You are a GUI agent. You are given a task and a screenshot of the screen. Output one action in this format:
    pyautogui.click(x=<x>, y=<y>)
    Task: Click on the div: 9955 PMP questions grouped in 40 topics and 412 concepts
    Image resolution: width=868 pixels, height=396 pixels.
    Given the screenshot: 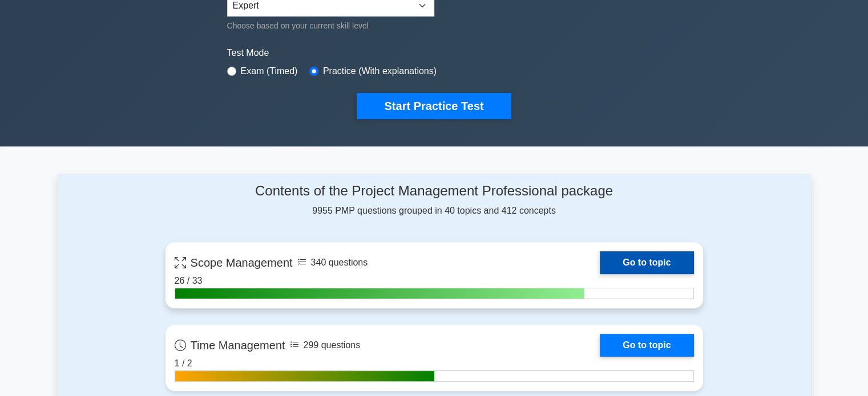 What is the action you would take?
    pyautogui.click(x=434, y=200)
    